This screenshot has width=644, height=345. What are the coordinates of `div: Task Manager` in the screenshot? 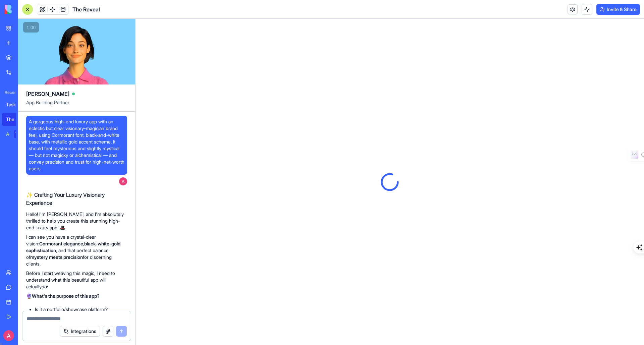 It's located at (15, 104).